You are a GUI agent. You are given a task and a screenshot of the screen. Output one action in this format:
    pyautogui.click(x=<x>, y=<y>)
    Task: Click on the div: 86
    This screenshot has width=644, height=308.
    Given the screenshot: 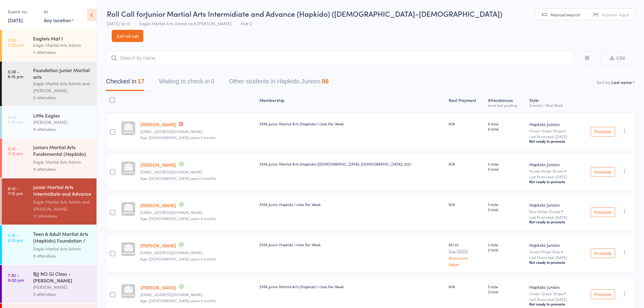 What is the action you would take?
    pyautogui.click(x=325, y=81)
    